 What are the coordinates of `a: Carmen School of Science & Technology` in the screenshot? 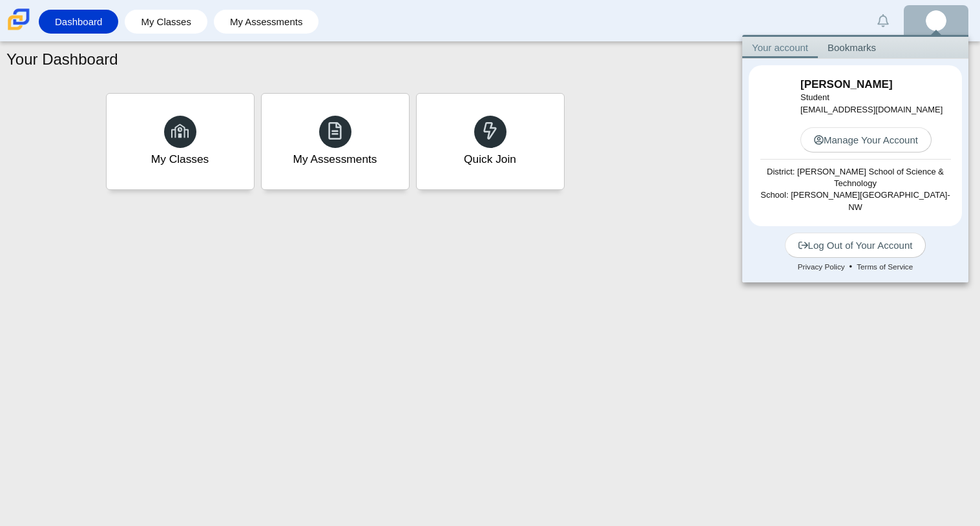 It's located at (19, 29).